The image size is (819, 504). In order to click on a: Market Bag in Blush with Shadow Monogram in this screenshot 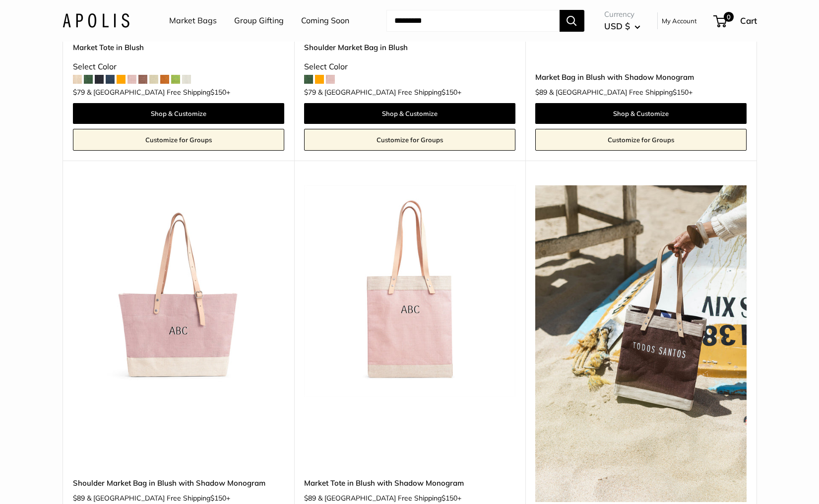, I will do `click(641, 76)`.